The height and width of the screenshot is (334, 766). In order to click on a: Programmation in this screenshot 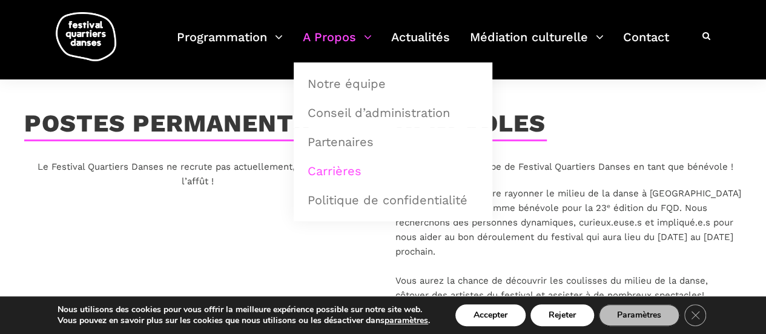, I will do `click(230, 44)`.